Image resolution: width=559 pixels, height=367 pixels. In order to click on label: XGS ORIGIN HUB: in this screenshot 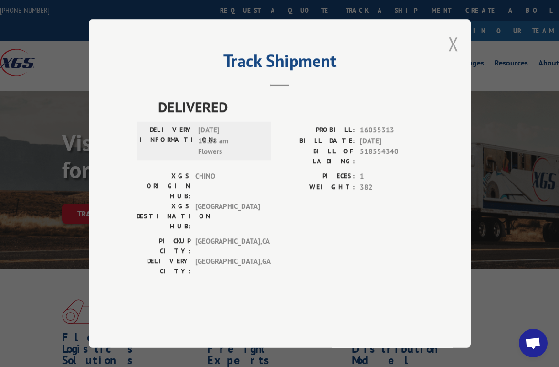, I will do `click(163, 186)`.